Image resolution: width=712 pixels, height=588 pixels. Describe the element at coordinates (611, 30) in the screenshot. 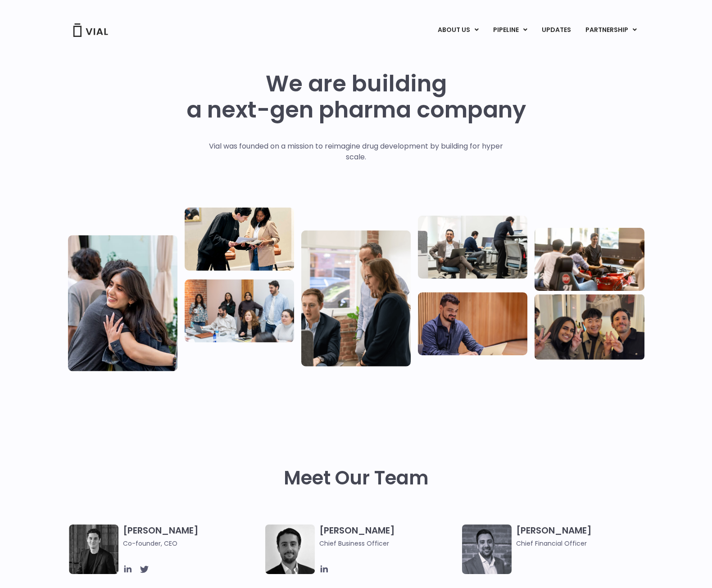

I see `a: PARTNERSHIPMenu Toggle` at that location.